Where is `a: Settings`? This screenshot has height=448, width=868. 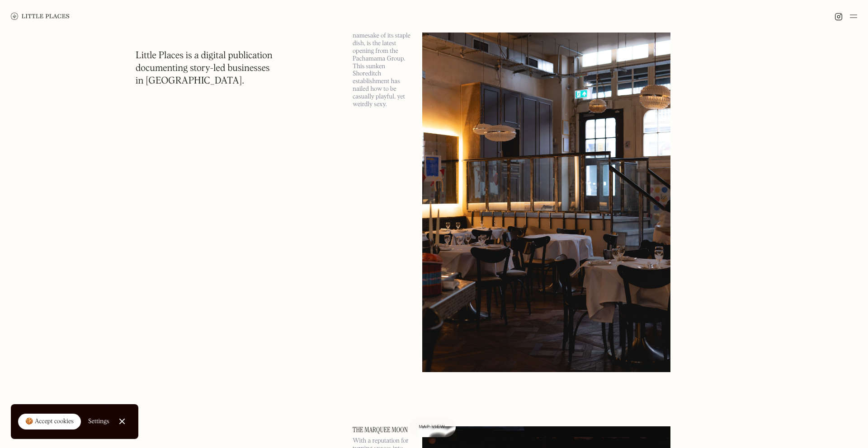 a: Settings is located at coordinates (99, 422).